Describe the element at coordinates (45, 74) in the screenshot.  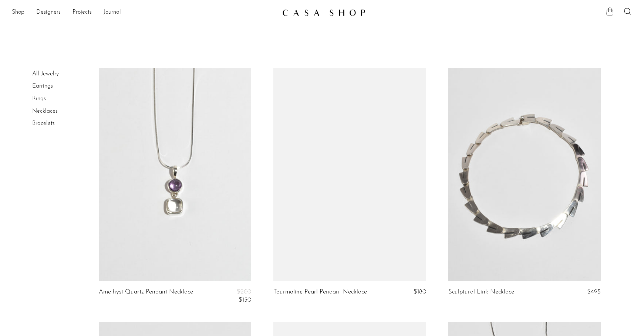
I see `a: All Jewelry` at that location.